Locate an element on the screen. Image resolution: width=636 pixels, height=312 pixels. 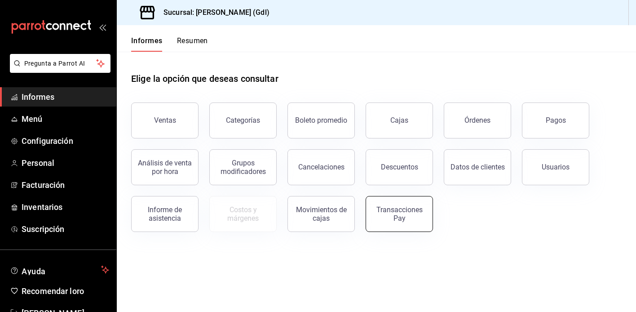
button: Transacciones Pay is located at coordinates (399, 214).